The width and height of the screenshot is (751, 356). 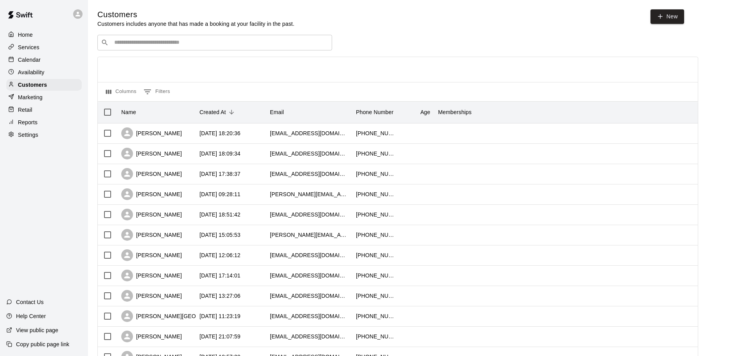 I want to click on div: rebekahjcobb@yahoo.com, so click(x=309, y=133).